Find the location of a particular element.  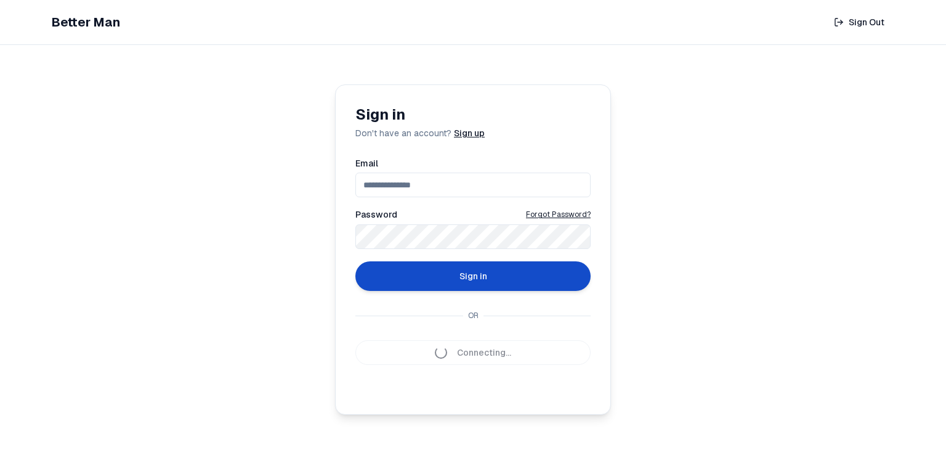

h1: Sign in is located at coordinates (473, 115).